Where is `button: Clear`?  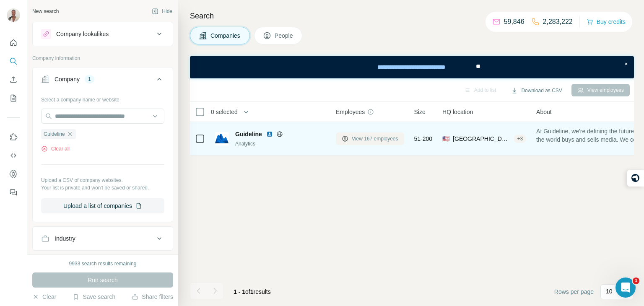
button: Clear is located at coordinates (44, 297).